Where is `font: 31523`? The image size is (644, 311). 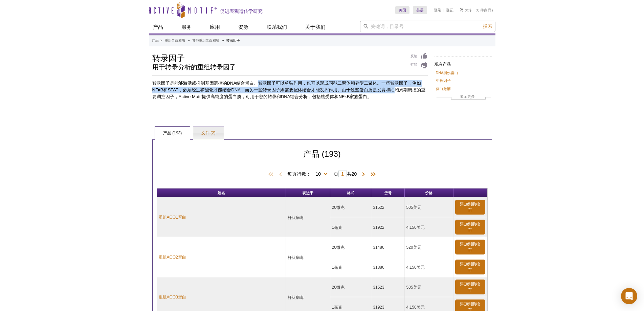 font: 31523 is located at coordinates (378, 287).